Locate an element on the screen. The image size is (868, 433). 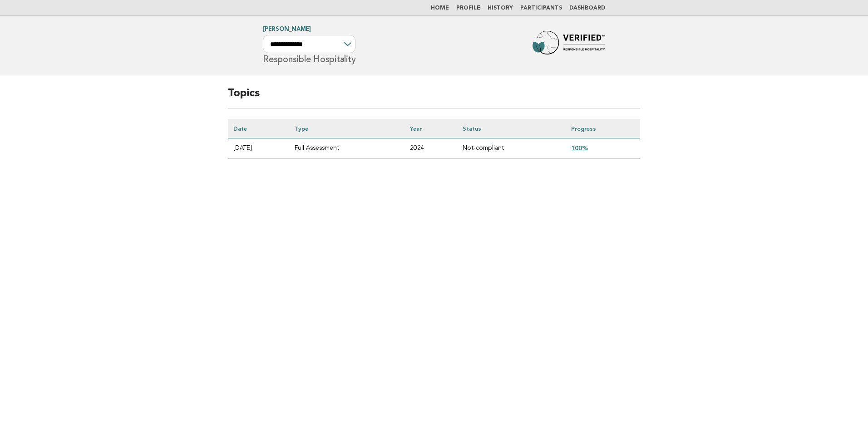
th: Status is located at coordinates (511, 129).